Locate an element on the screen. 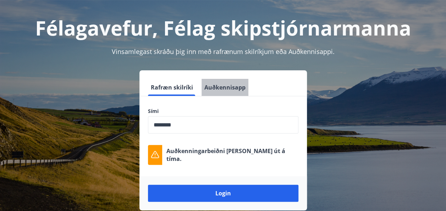 This screenshot has width=446, height=211. button: Login is located at coordinates (223, 193).